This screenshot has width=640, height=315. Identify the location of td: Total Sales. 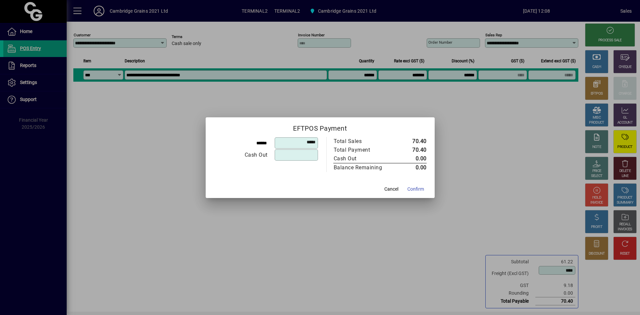
(364, 141).